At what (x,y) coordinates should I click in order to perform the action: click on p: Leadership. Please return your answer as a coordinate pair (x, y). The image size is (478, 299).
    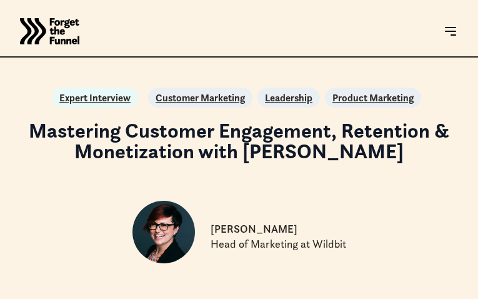
    Looking at the image, I should click on (289, 98).